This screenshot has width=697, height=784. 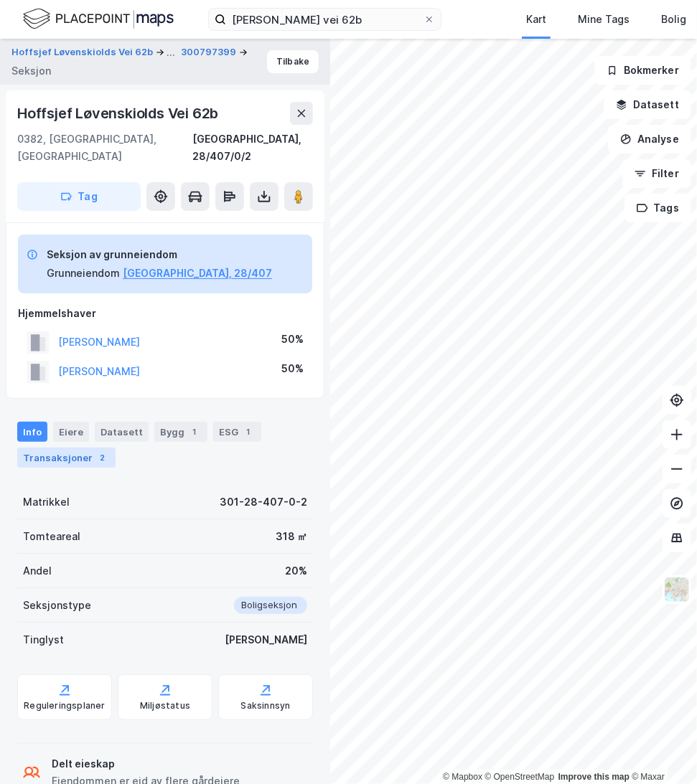 I want to click on img: logo.f888ab2527a4732fd821a326f86c7f29.svg, so click(x=99, y=19).